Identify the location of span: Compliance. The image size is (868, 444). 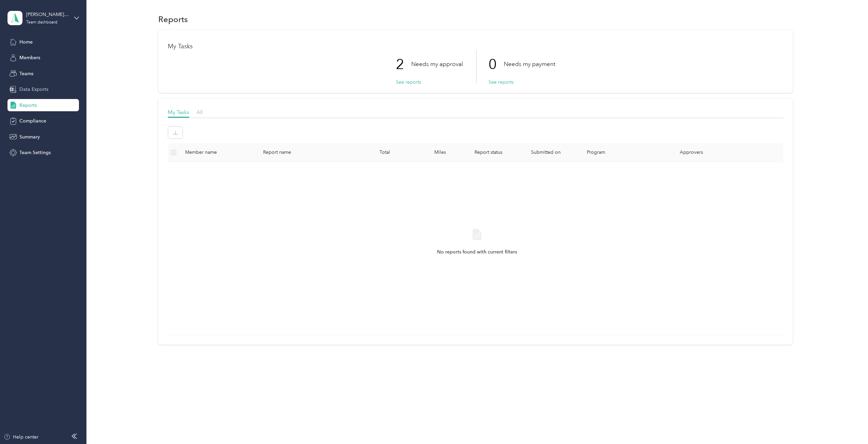
(33, 121).